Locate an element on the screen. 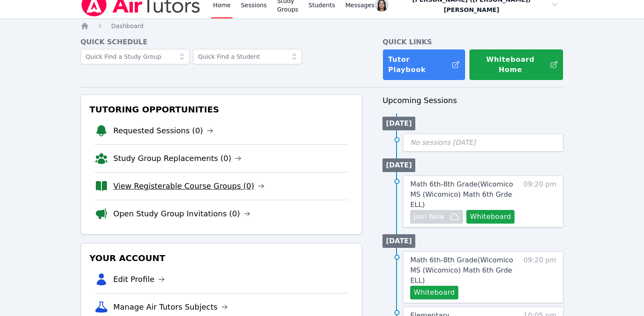 The height and width of the screenshot is (316, 644). a: Manage Air Tutors Subjects is located at coordinates (170, 307).